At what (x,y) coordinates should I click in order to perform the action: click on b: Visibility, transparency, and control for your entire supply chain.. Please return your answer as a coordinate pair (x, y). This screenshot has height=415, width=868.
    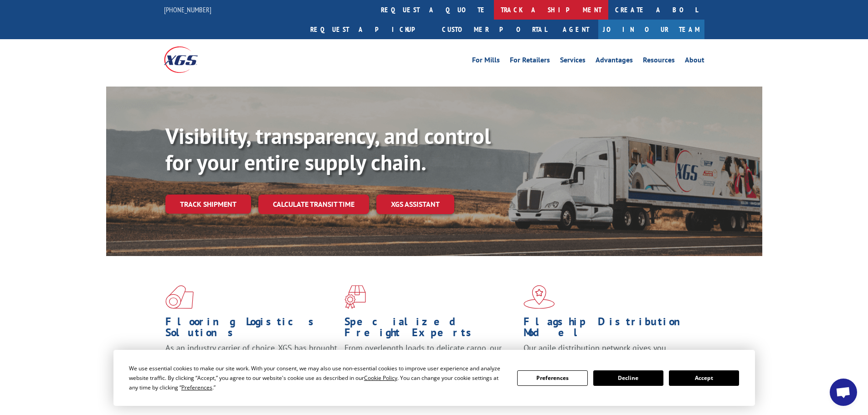
    Looking at the image, I should click on (328, 149).